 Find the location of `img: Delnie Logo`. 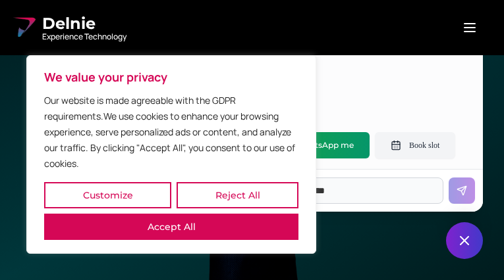

img: Delnie Logo is located at coordinates (24, 28).